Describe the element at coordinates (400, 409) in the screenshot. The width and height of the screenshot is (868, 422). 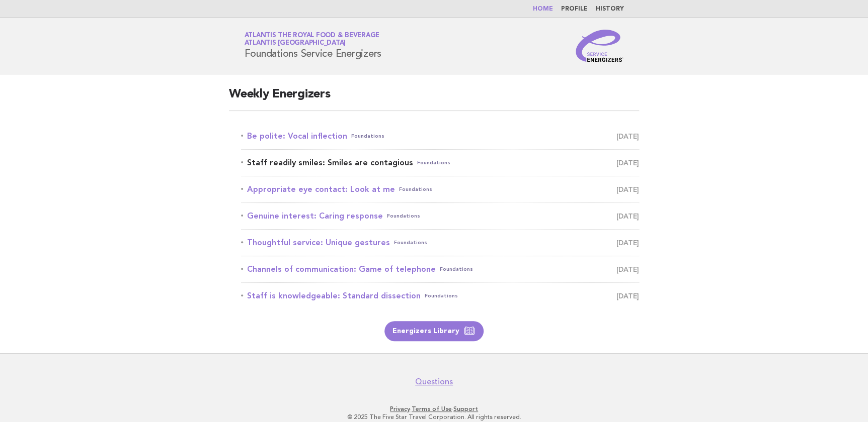
I see `a: Privacy` at that location.